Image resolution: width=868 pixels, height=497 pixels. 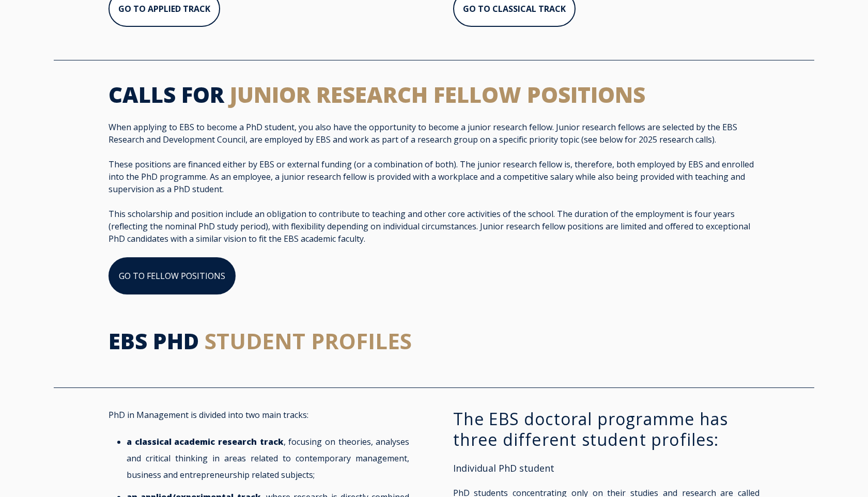 I want to click on h3: The EBS doctoral programme has three different student profiles:, so click(x=606, y=429).